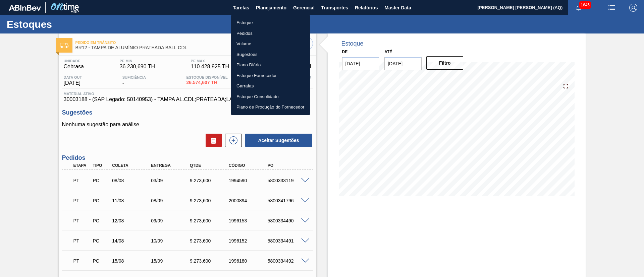 Image resolution: width=644 pixels, height=277 pixels. I want to click on li: Garrafas, so click(271, 86).